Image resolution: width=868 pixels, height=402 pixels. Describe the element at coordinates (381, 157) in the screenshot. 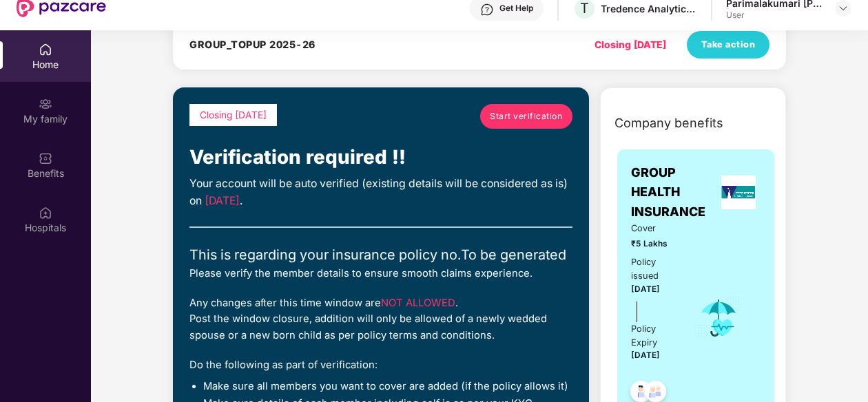

I see `div: Verification required !!` at that location.